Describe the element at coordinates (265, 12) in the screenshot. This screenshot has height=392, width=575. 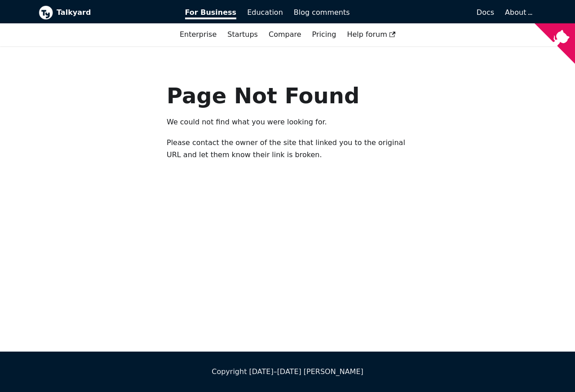
I see `span: Education` at that location.